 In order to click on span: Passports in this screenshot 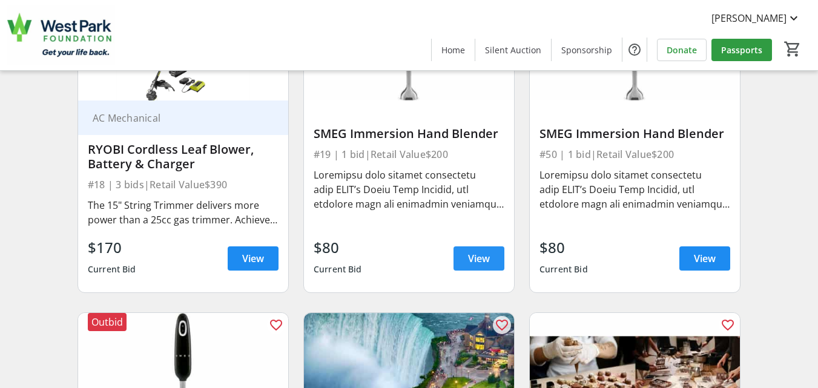, I will do `click(742, 50)`.